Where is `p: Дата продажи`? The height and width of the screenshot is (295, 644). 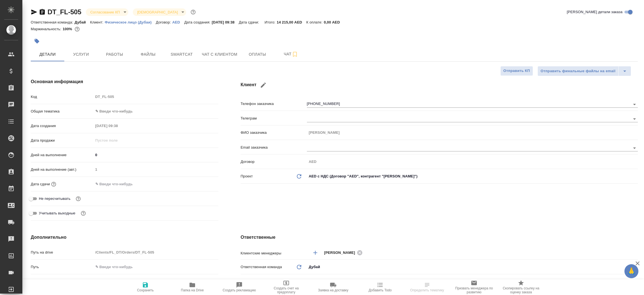
p: Дата продажи is located at coordinates (62, 140).